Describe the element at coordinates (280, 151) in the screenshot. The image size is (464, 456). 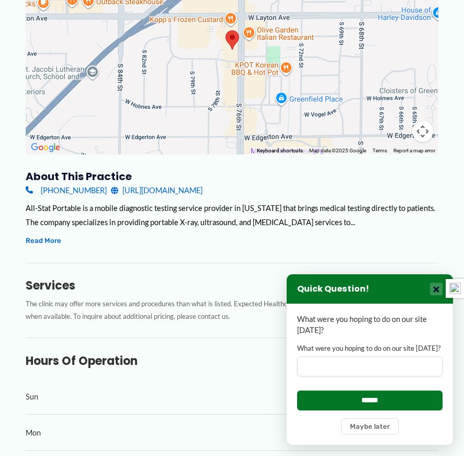
I see `button: Keyboard shortcuts` at that location.